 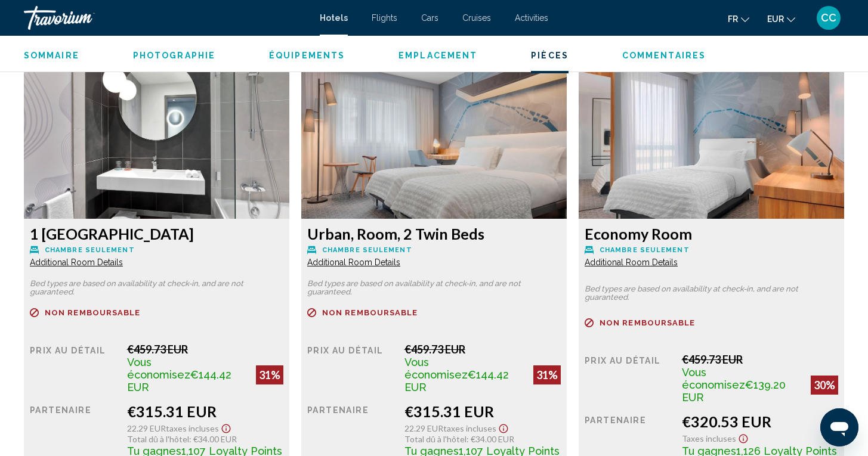 I want to click on span: Cars, so click(x=430, y=18).